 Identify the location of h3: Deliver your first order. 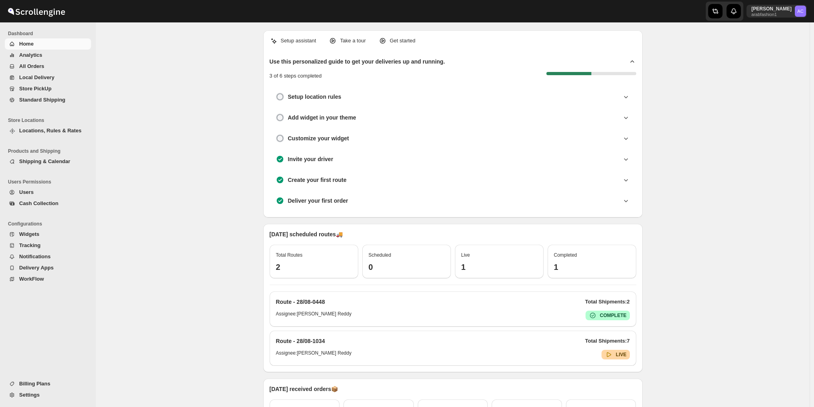
(318, 201).